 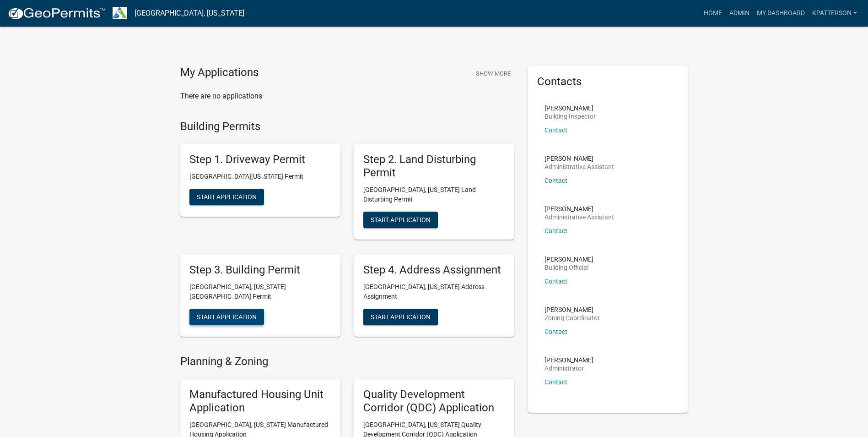 I want to click on a: My Dashboard, so click(x=781, y=14).